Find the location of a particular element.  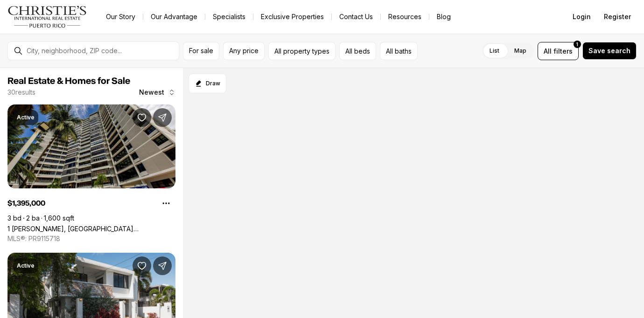

label: List is located at coordinates (494, 51).